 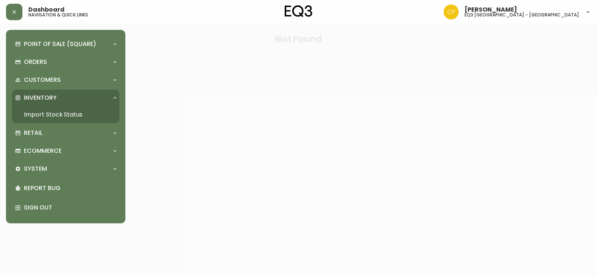 I want to click on p: System, so click(x=35, y=169).